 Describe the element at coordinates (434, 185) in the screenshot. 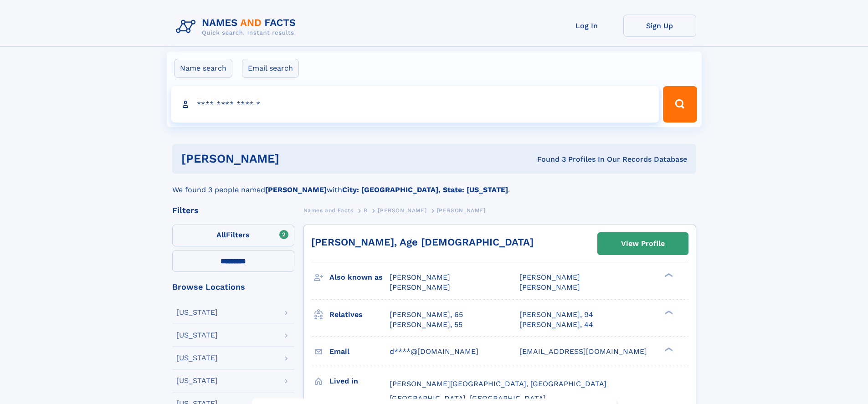

I see `div: We found 3 people named with .` at that location.